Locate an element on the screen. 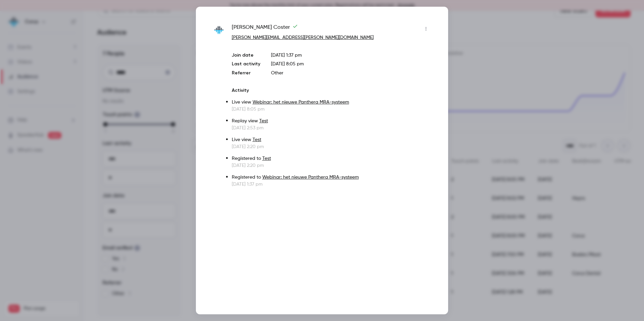 This screenshot has width=644, height=321. p: Replay view is located at coordinates (331, 121).